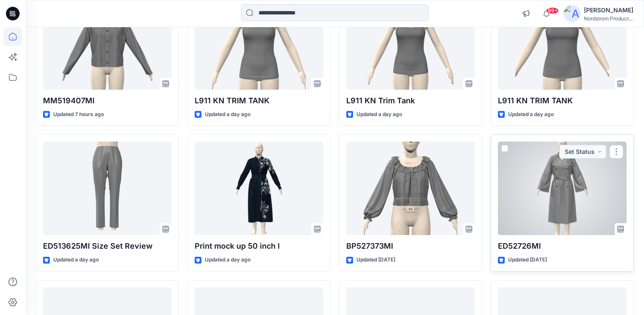 The image size is (644, 315). Describe the element at coordinates (79, 115) in the screenshot. I see `p: Updated 7 hours ago` at that location.